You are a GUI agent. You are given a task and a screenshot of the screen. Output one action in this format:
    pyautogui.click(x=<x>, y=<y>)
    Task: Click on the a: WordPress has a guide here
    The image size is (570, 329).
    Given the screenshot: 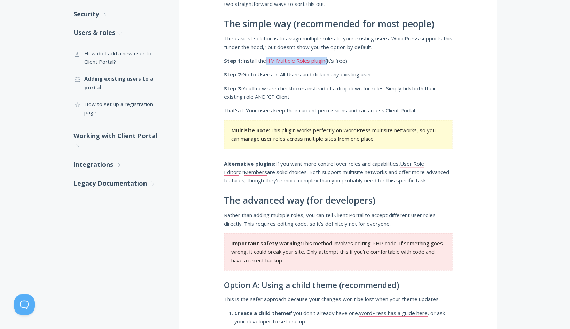 What is the action you would take?
    pyautogui.click(x=393, y=313)
    